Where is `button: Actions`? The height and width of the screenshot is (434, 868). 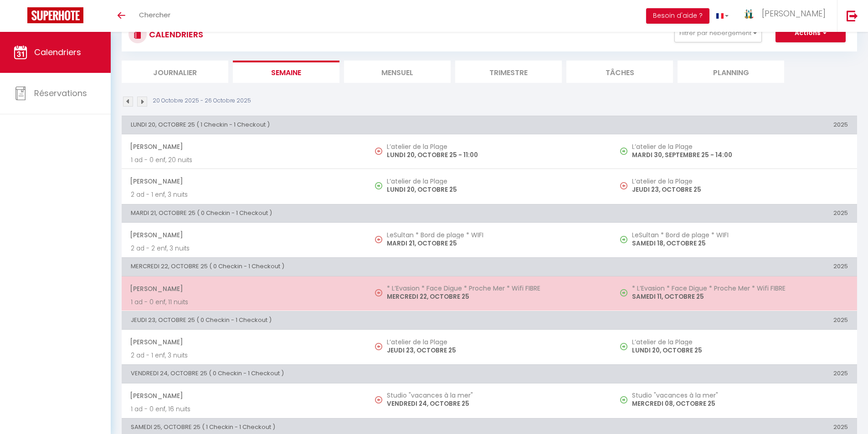
button: Actions is located at coordinates (811, 33).